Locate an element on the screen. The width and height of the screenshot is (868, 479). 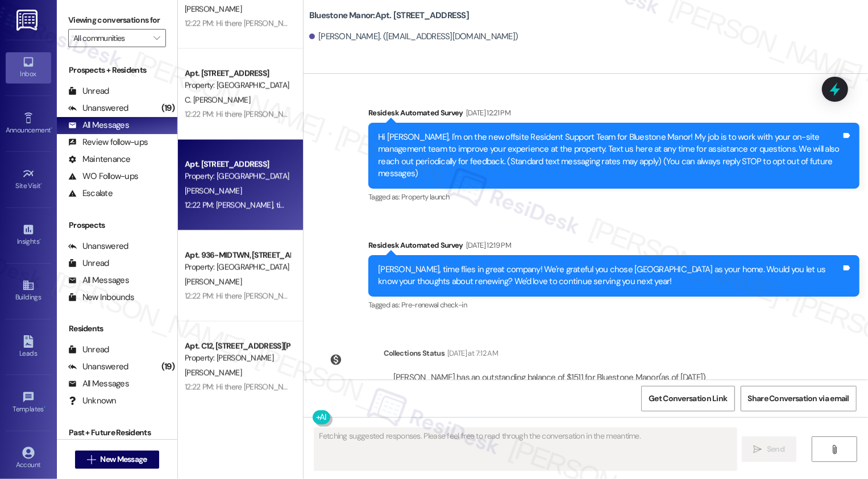
span: Property launch is located at coordinates (425, 196).